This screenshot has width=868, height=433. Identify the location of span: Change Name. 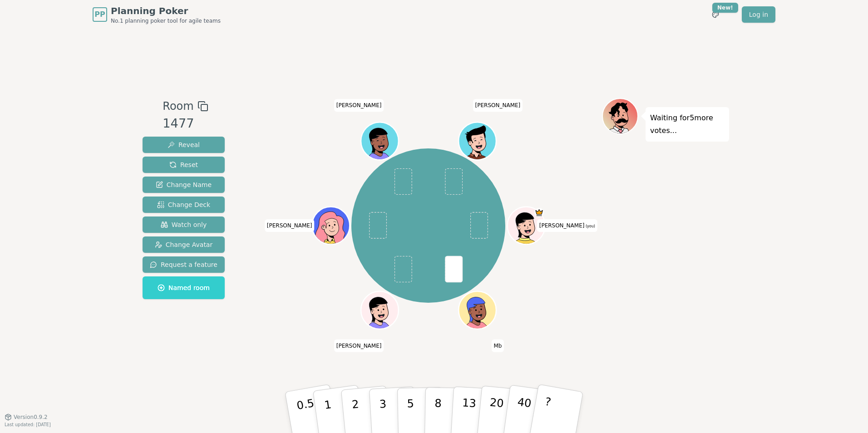
(184, 185).